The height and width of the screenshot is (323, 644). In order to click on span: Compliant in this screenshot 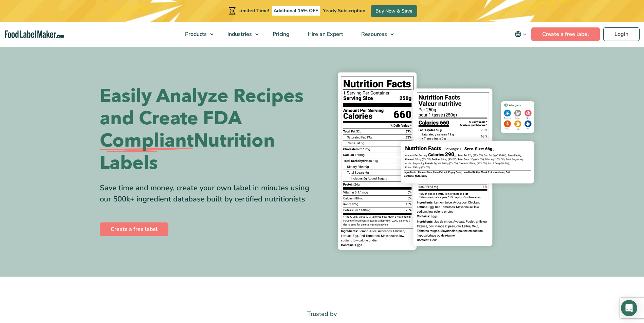, I will do `click(146, 141)`.